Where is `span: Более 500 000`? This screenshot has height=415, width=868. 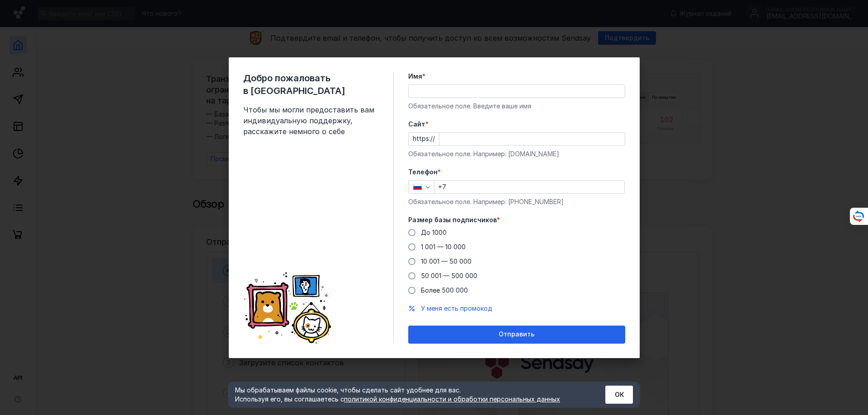 span: Более 500 000 is located at coordinates (444, 290).